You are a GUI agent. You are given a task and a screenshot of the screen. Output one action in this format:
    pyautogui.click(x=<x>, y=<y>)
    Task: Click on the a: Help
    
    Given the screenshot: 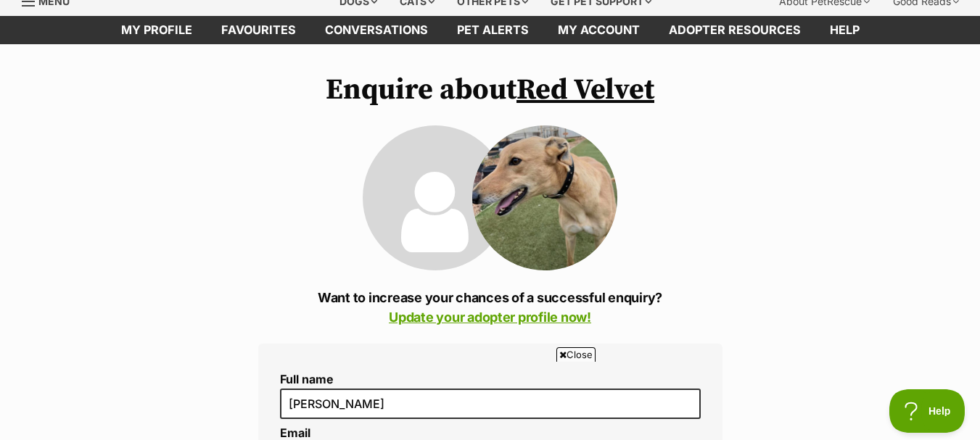 What is the action you would take?
    pyautogui.click(x=844, y=30)
    